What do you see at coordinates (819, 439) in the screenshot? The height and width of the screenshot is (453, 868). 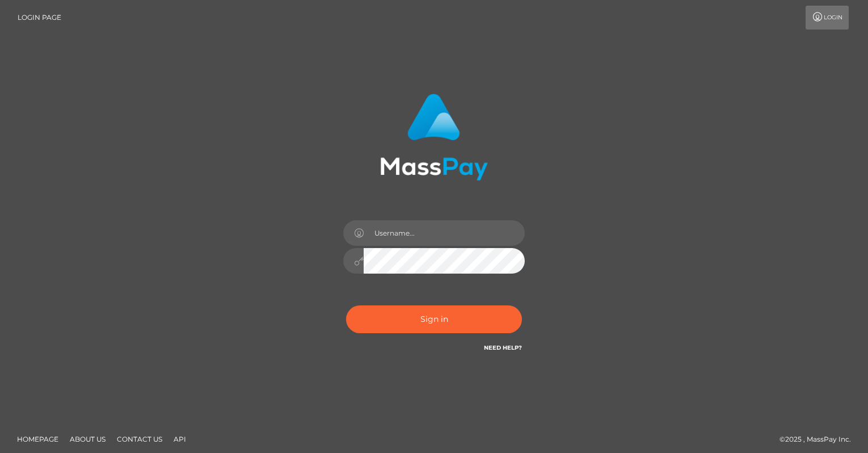 I see `div: © 2025 , MassPay Inc.` at bounding box center [819, 439].